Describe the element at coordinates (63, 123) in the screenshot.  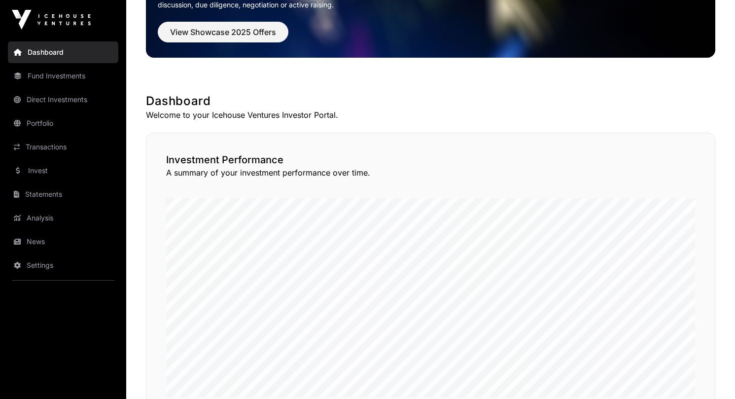
I see `a: Portfolio` at that location.